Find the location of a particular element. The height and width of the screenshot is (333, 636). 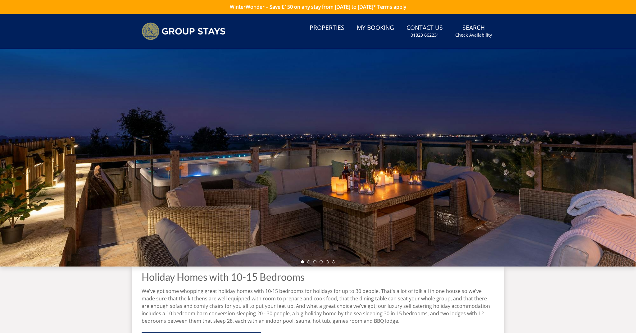

a: My Booking is located at coordinates (376, 28).